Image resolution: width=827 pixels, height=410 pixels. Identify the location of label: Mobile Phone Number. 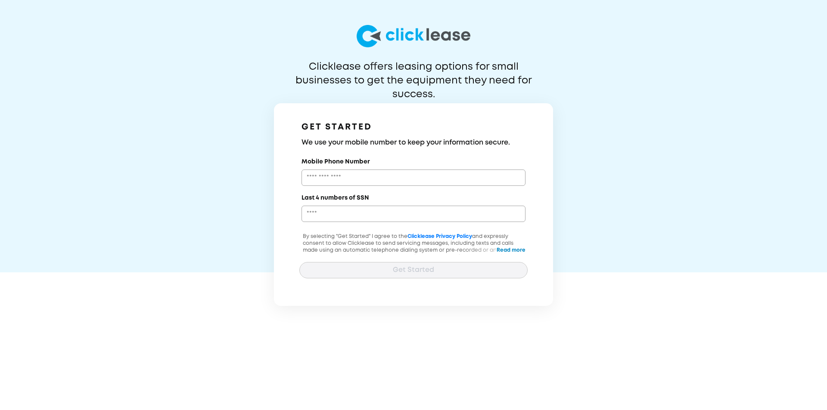
(335, 162).